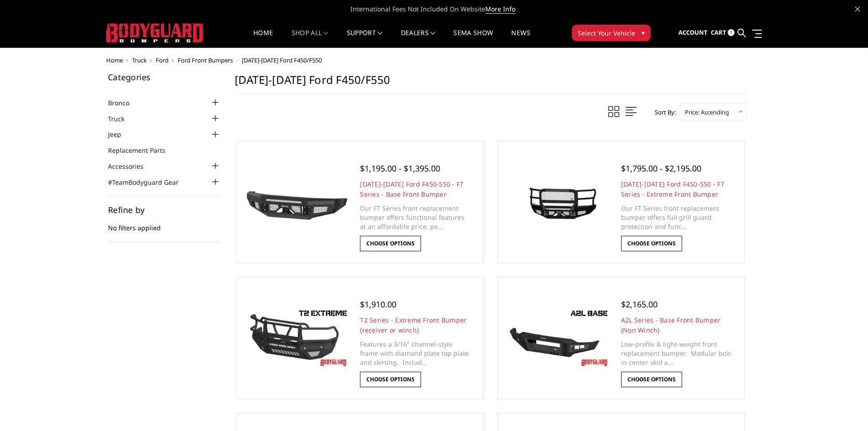  I want to click on a: Ford Front Bumpers, so click(205, 60).